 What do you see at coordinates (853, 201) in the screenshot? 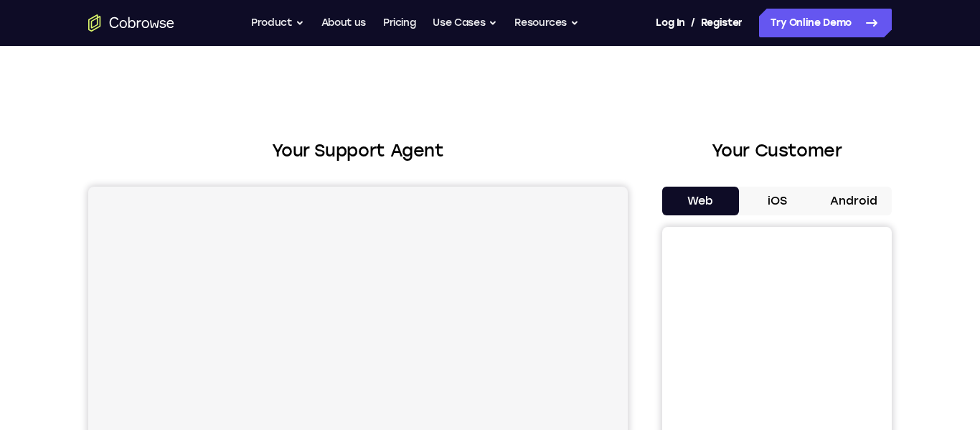
I see `button: Android` at bounding box center [853, 201].